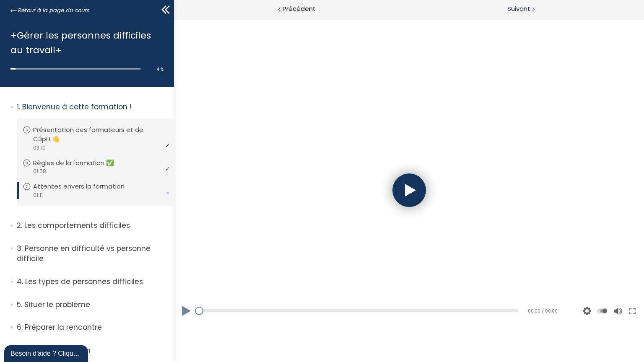  Describe the element at coordinates (92, 253) in the screenshot. I see `p: Personne en difficulté vs personne difficile` at that location.